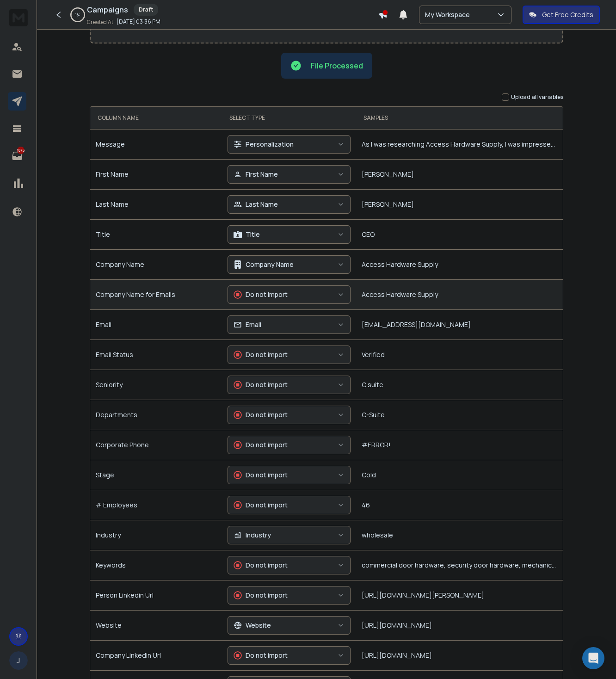 This screenshot has width=616, height=679. I want to click on td: CEO, so click(459, 234).